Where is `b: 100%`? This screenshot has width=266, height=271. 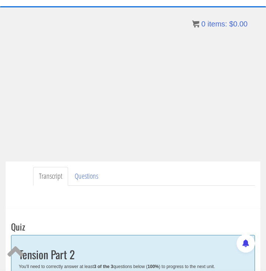
b: 100% is located at coordinates (153, 267).